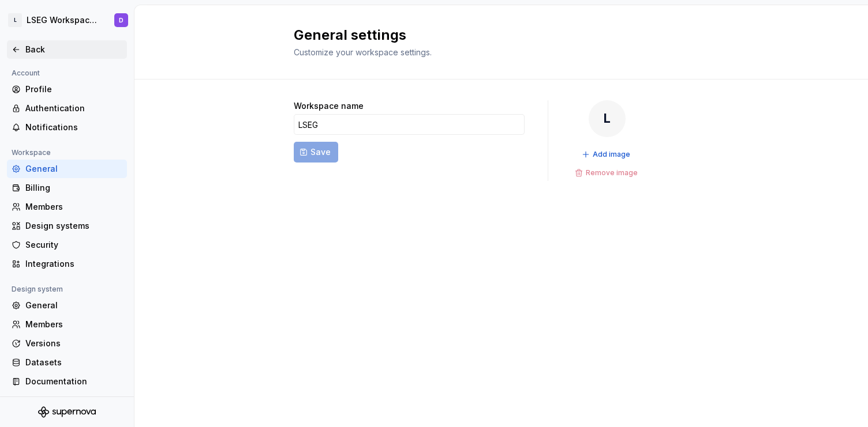 The height and width of the screenshot is (427, 868). What do you see at coordinates (25, 73) in the screenshot?
I see `div: Account` at bounding box center [25, 73].